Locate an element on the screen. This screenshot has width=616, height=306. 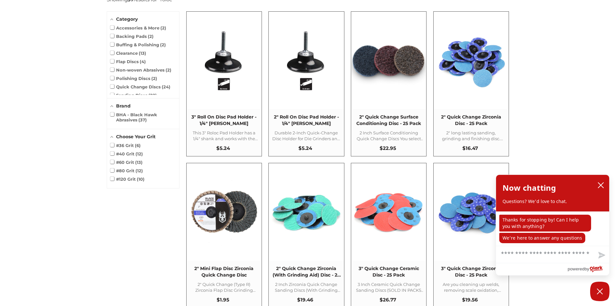
button: Close Chatbox is located at coordinates (600, 291).